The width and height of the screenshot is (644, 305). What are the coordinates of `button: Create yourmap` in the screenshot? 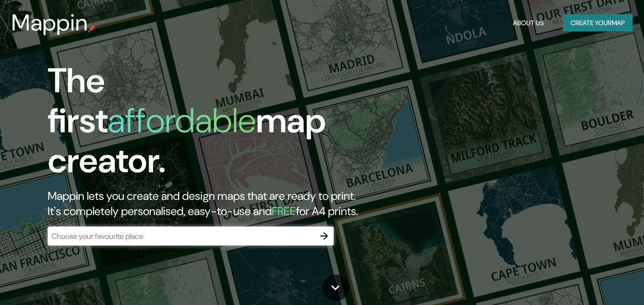 It's located at (598, 23).